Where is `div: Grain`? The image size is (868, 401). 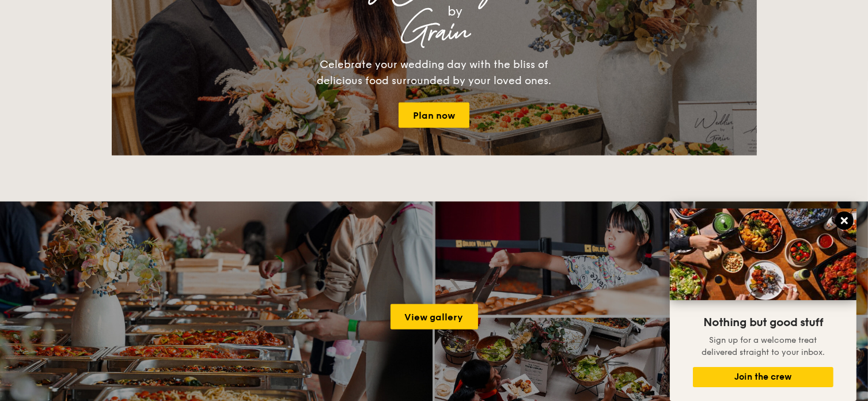 div: Grain is located at coordinates (434, 32).